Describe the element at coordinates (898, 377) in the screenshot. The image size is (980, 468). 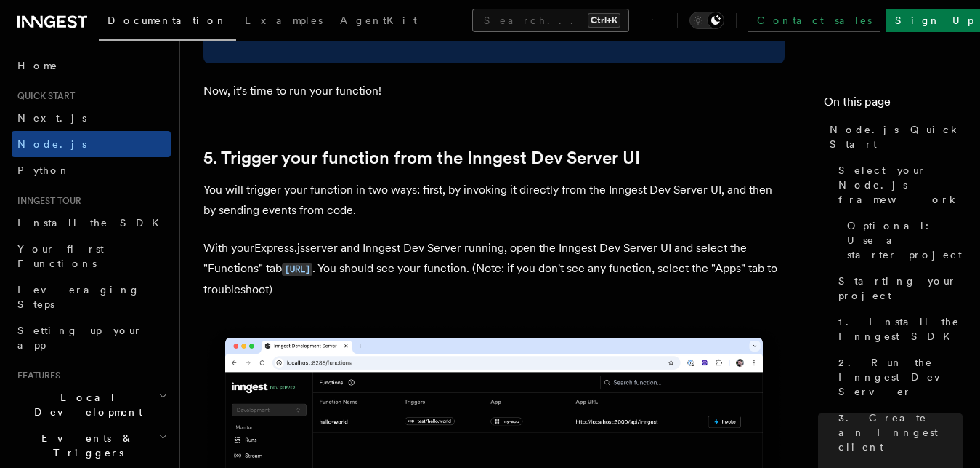
I see `a: 2. Run the Inngest Dev Server` at that location.